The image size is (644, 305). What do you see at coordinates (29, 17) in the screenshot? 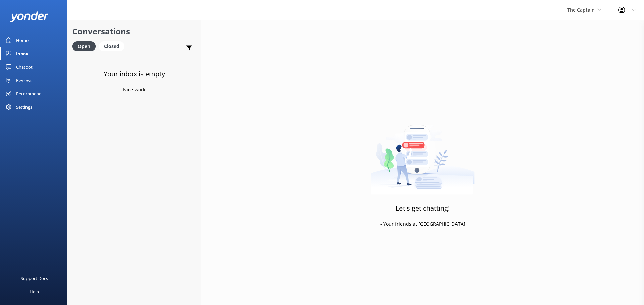
I see `img: yonder-white-logo.png` at bounding box center [29, 17].